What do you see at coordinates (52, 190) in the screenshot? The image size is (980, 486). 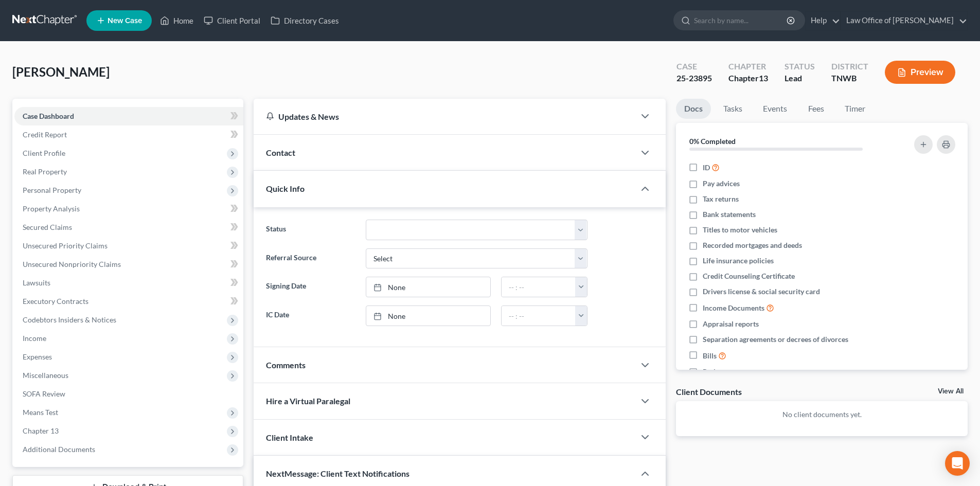 I see `span: Personal Property` at bounding box center [52, 190].